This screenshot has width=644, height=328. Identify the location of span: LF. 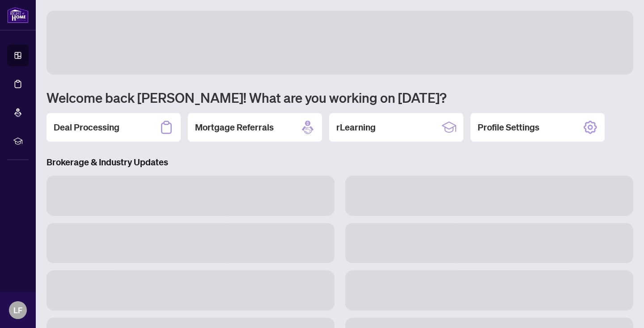
(18, 310).